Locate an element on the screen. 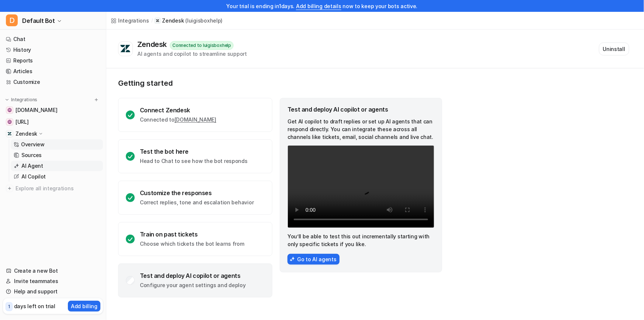 This screenshot has width=644, height=320. p: Overview is located at coordinates (33, 145).